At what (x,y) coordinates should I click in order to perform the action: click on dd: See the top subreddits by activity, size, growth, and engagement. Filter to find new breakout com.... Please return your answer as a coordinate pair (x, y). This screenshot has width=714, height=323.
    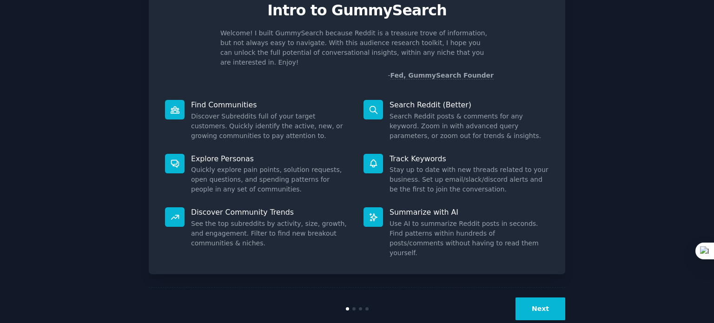
    Looking at the image, I should click on (270, 233).